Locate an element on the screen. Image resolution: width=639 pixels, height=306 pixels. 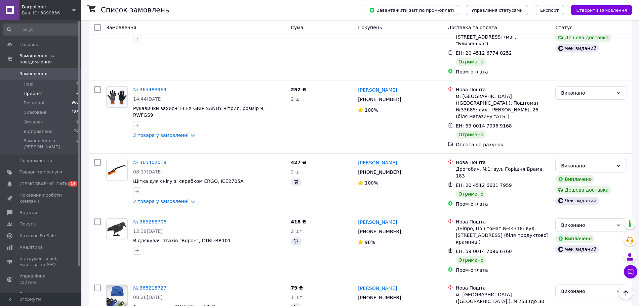
span: Інструменти веб-майстра та SEO is located at coordinates (41, 262).